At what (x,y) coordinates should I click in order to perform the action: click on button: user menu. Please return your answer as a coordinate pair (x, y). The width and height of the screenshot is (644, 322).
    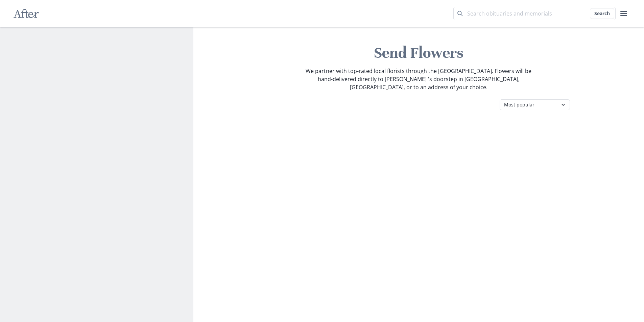
    Looking at the image, I should click on (624, 13).